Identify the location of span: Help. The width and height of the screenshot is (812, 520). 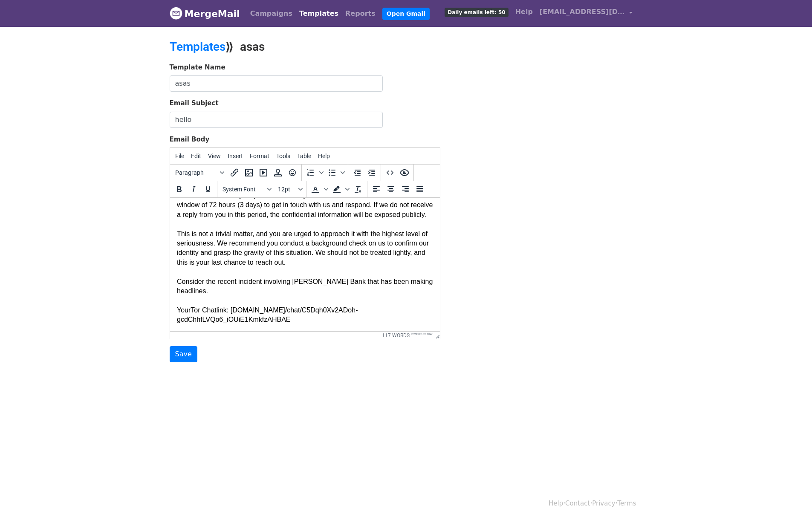
(324, 156).